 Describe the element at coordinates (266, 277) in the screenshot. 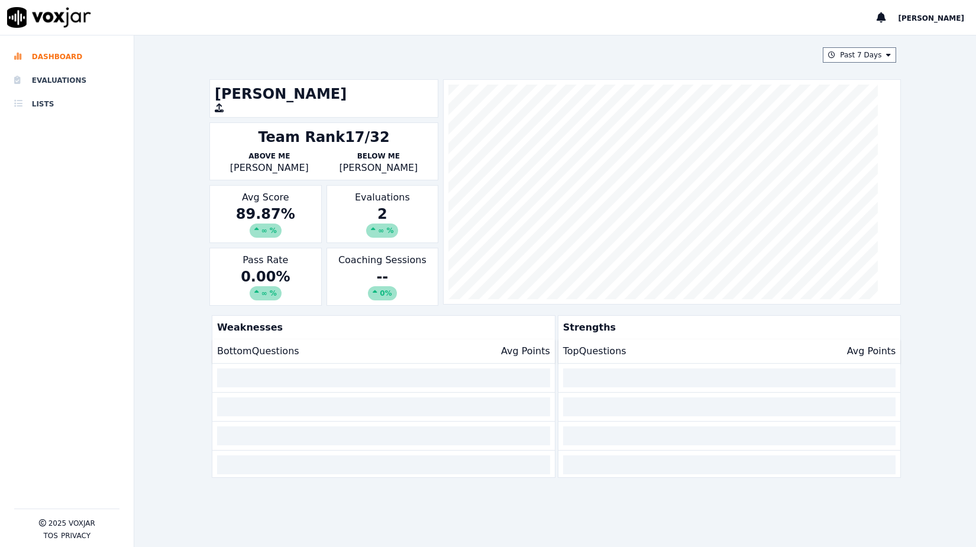

I see `div: Pass Rate` at that location.